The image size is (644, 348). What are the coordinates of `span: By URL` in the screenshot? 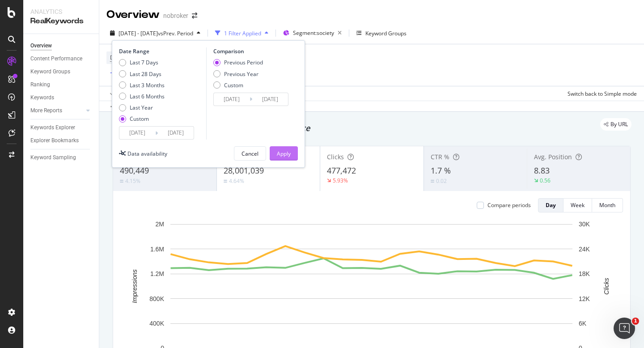 It's located at (619, 125).